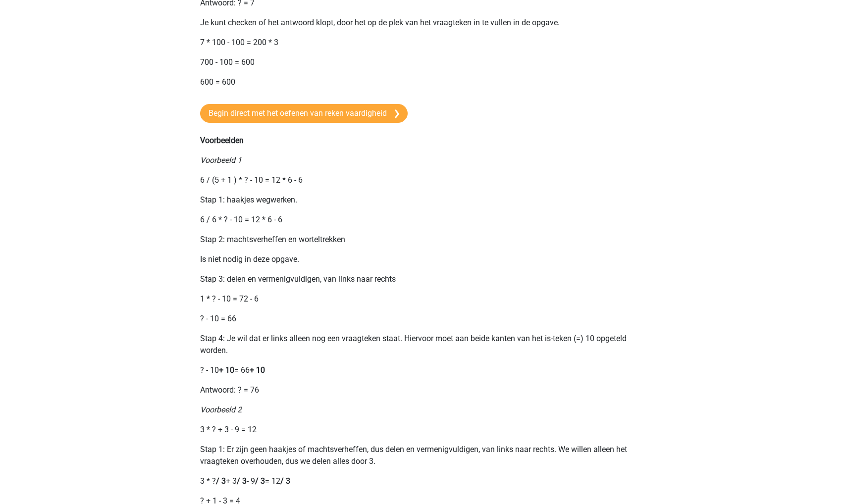 This screenshot has width=847, height=504. Describe the element at coordinates (424, 82) in the screenshot. I see `p: 600 = 600` at that location.